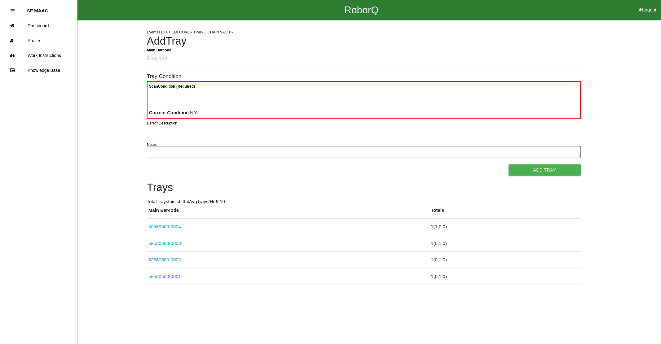  I want to click on a: 52530500-0004, so click(165, 227).